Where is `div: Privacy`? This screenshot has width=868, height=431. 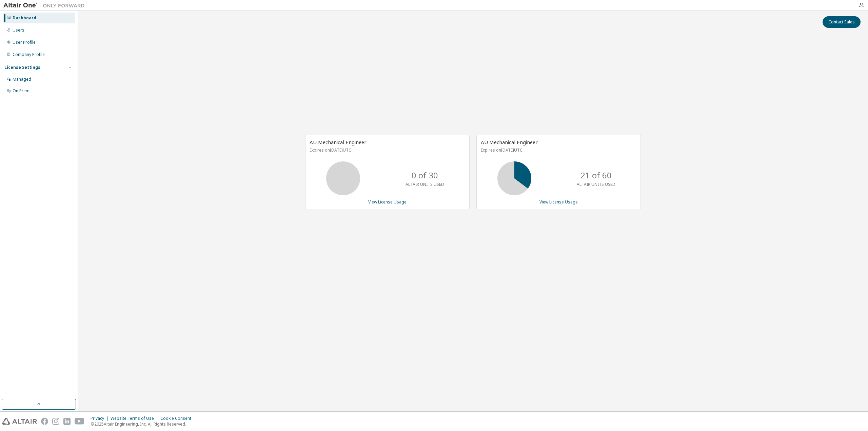
div: Privacy is located at coordinates (101, 418).